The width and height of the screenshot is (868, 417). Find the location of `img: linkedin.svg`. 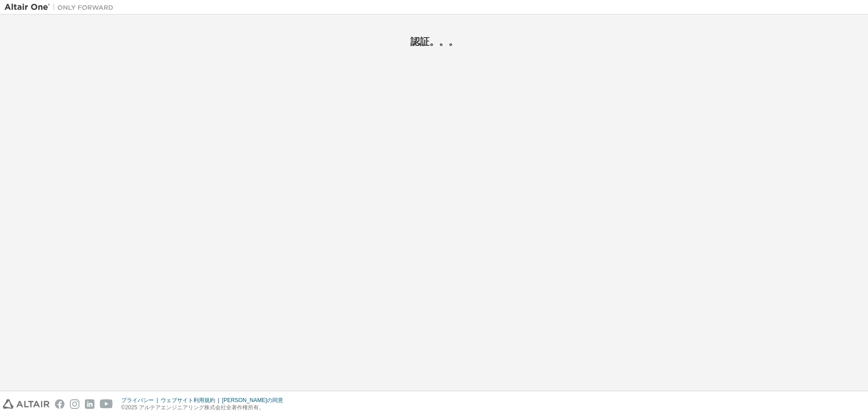

img: linkedin.svg is located at coordinates (89, 404).